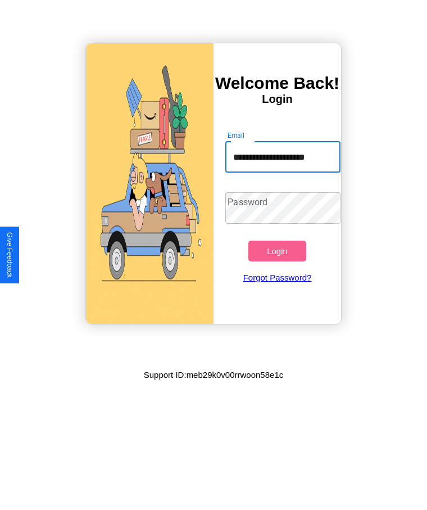  Describe the element at coordinates (277, 83) in the screenshot. I see `h3: Welcome Back!` at that location.